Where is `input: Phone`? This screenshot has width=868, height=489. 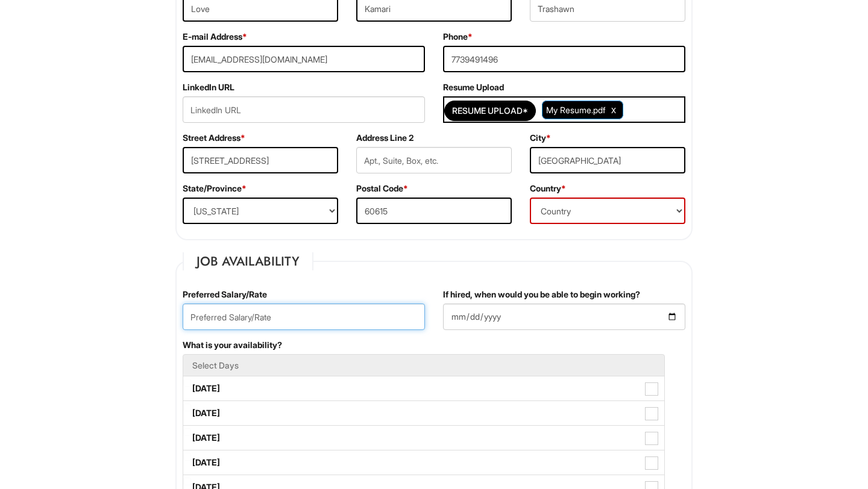
input: Phone is located at coordinates (564, 59).